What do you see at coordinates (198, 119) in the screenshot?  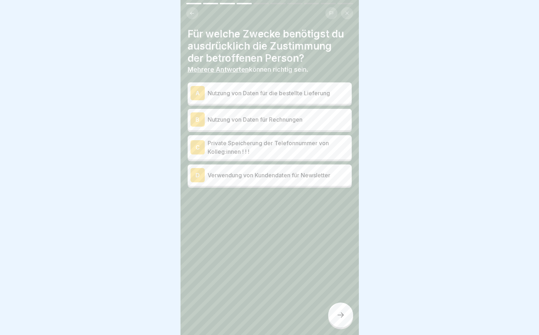 I see `div: B` at bounding box center [198, 119].